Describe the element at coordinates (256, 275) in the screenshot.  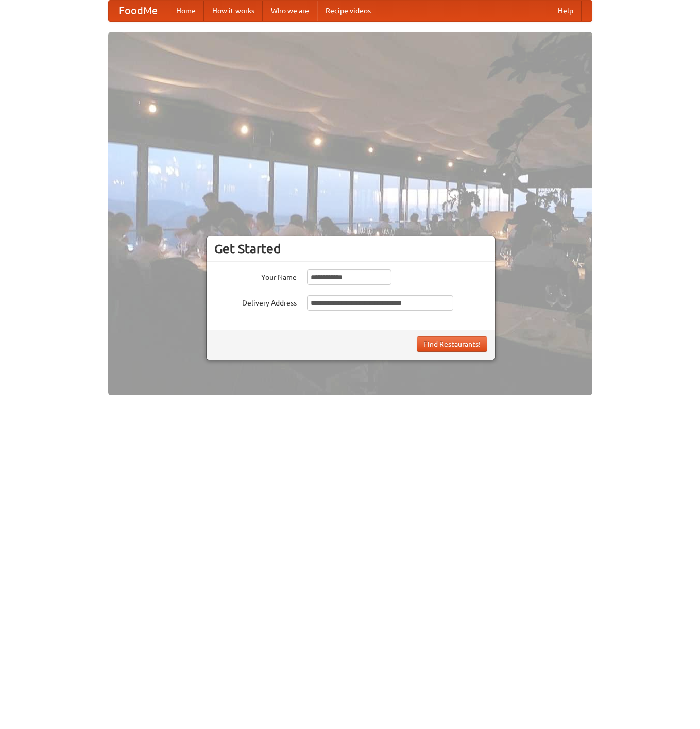
I see `label: Your Name` at that location.